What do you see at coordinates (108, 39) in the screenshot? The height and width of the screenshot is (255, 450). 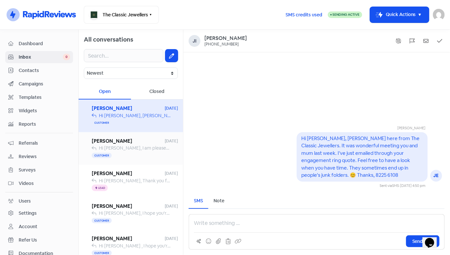 I see `span: All conversations` at bounding box center [108, 39].